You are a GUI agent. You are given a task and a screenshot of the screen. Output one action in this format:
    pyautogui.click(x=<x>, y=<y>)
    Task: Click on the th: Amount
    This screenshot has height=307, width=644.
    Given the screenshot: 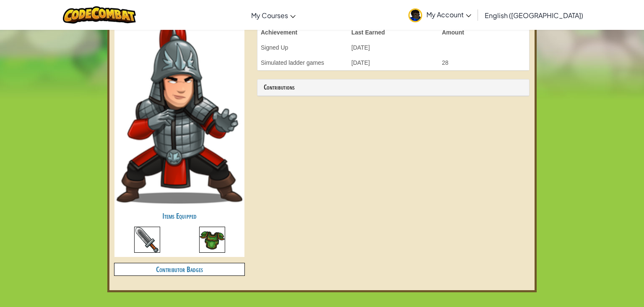 What is the action you would take?
    pyautogui.click(x=484, y=32)
    